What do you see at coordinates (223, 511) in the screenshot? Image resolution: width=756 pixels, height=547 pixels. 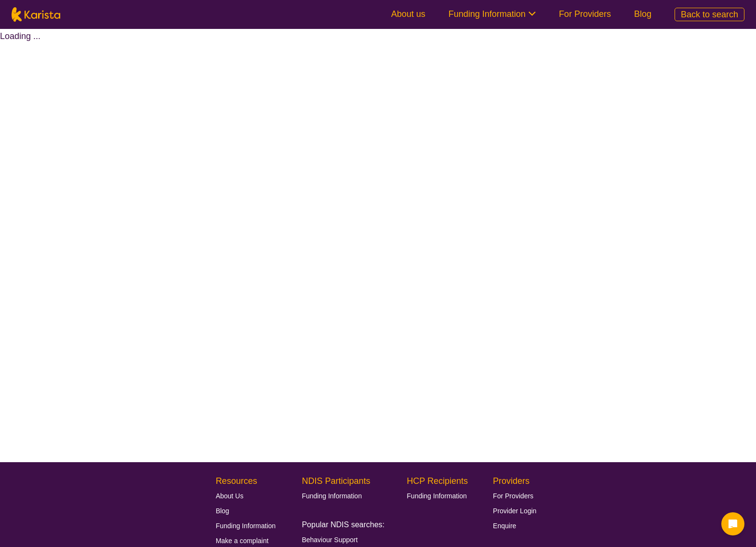 I see `span: Blog` at bounding box center [223, 511].